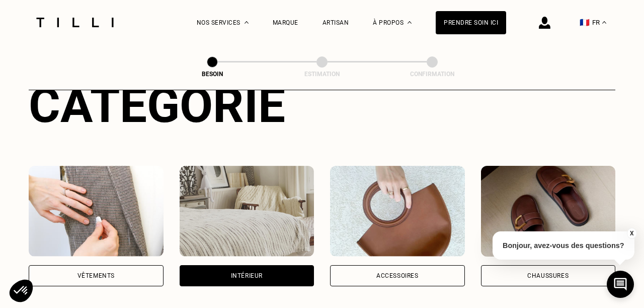  I want to click on img: Menu déroulant à propos, so click(410, 22).